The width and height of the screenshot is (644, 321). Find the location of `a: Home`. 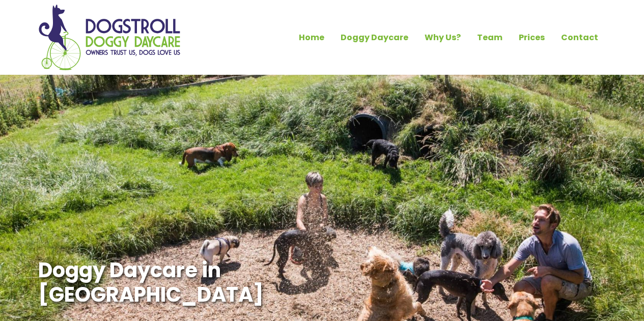

a: Home is located at coordinates (311, 38).